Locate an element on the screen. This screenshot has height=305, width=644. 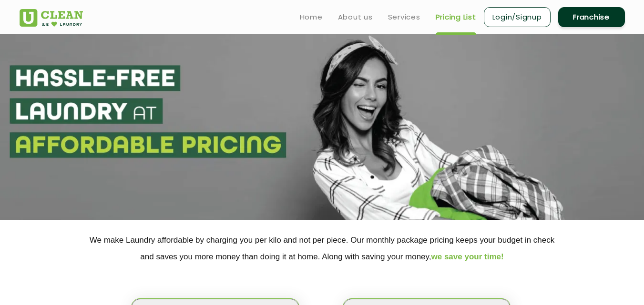
a: Home is located at coordinates (311, 17).